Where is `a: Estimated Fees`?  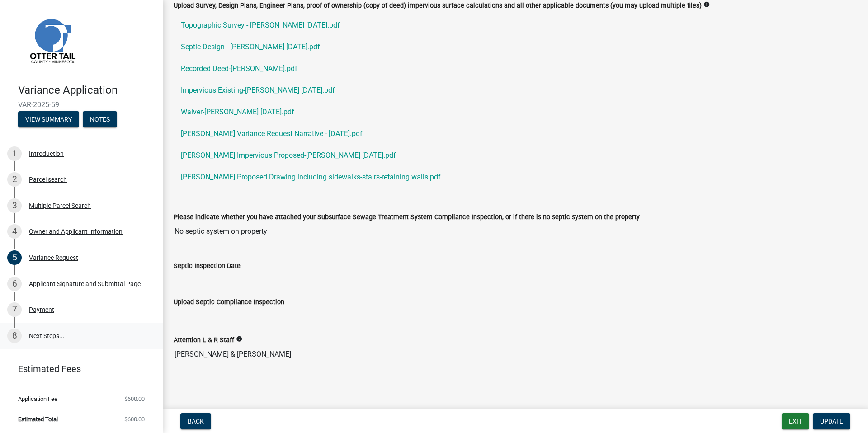
a: Estimated Fees is located at coordinates (78, 369).